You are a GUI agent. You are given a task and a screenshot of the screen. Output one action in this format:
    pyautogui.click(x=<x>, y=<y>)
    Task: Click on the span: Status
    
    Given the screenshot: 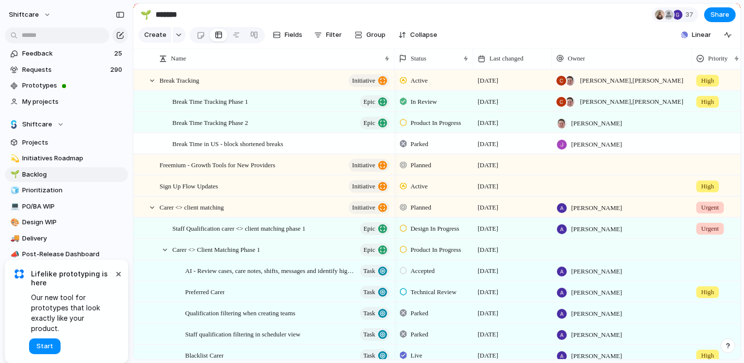 What is the action you would take?
    pyautogui.click(x=419, y=59)
    